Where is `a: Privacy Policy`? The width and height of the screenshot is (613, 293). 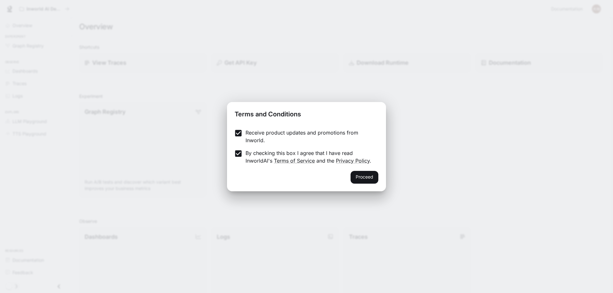 a: Privacy Policy is located at coordinates (353, 161).